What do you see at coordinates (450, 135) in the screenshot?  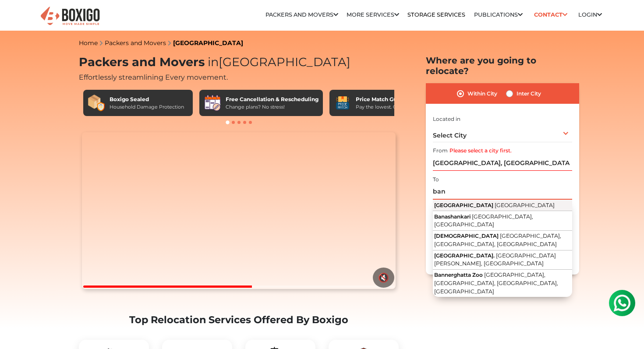 I see `span: Select City` at bounding box center [450, 135].